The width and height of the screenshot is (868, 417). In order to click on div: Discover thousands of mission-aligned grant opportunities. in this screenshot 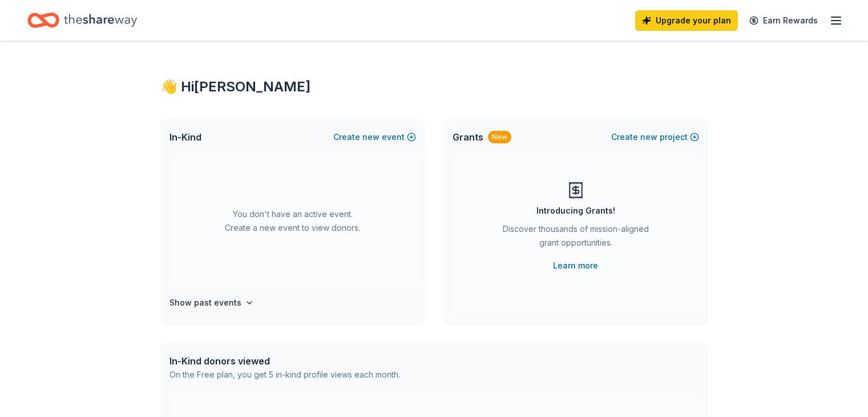, I will do `click(576, 238)`.